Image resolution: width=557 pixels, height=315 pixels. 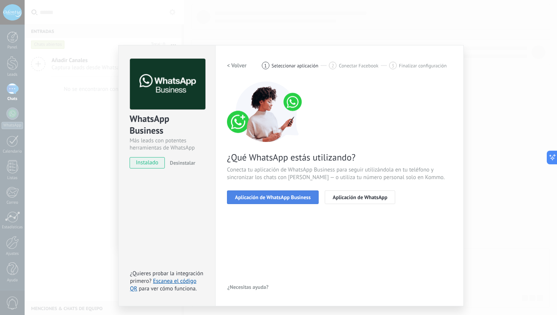 I want to click on span: 2, so click(x=333, y=66).